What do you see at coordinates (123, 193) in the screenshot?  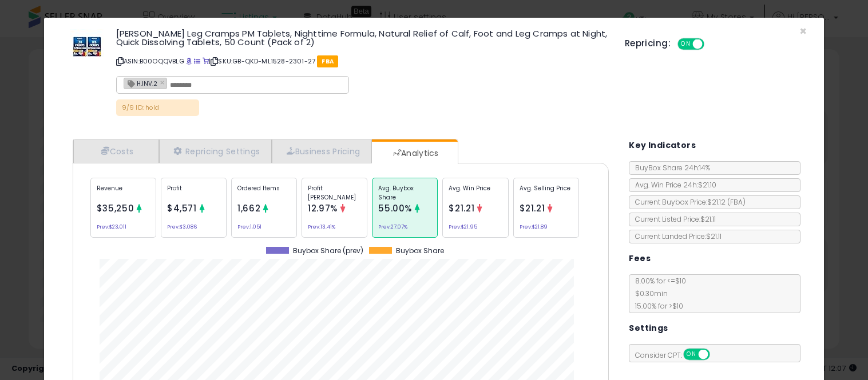 I see `p: Revenue` at bounding box center [123, 193].